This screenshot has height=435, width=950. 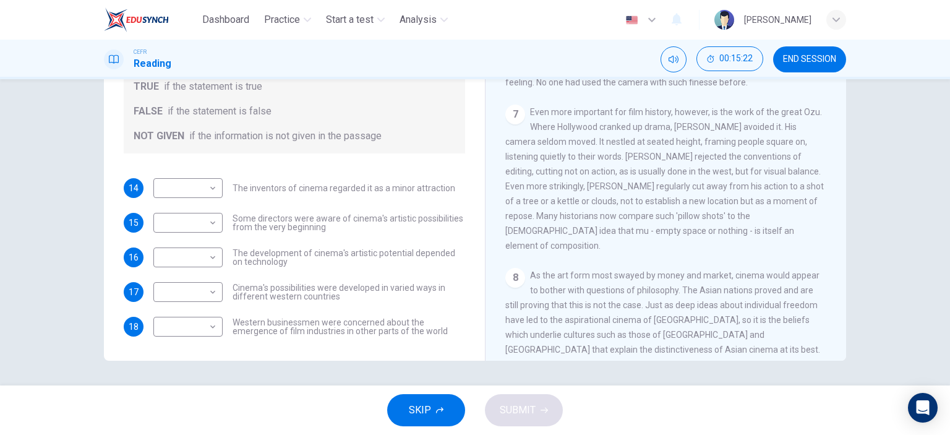 I want to click on span: END SESSION, so click(x=810, y=59).